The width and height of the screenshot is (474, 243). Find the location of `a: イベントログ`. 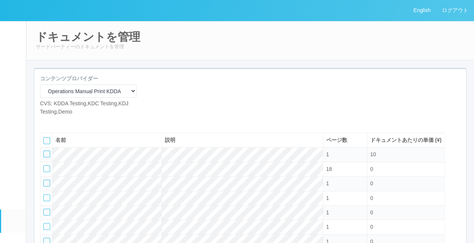

a: イベントログ is located at coordinates (14, 32).